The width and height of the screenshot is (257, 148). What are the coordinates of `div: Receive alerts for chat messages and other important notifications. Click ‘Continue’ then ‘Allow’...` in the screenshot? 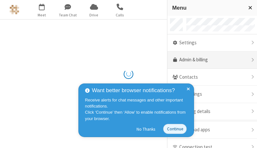 It's located at (137, 109).